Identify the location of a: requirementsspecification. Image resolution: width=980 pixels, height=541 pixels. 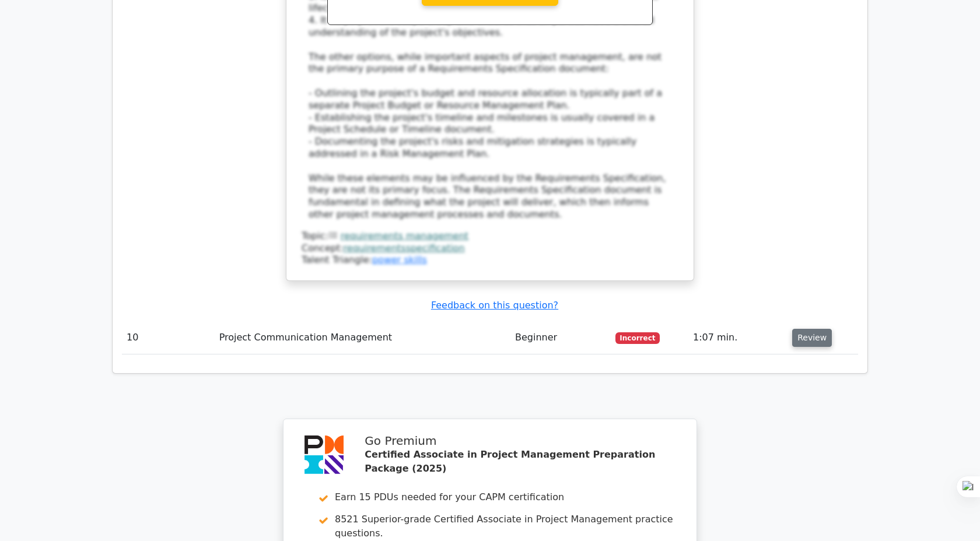
(404, 248).